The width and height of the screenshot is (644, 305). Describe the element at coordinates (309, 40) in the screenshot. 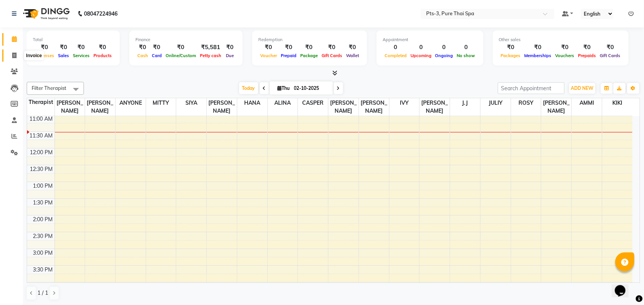

I see `div: Redemption` at that location.